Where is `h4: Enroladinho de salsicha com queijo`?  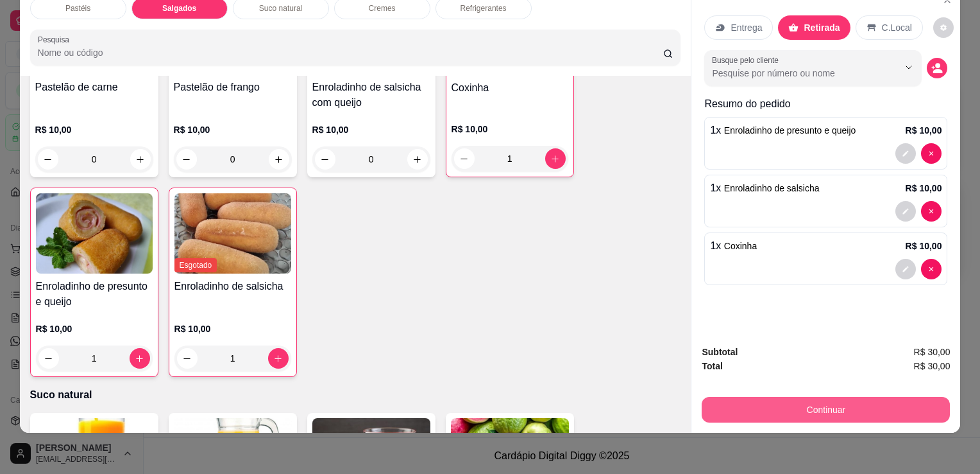
h4: Enroladinho de salsicha com queijo is located at coordinates (371, 95).